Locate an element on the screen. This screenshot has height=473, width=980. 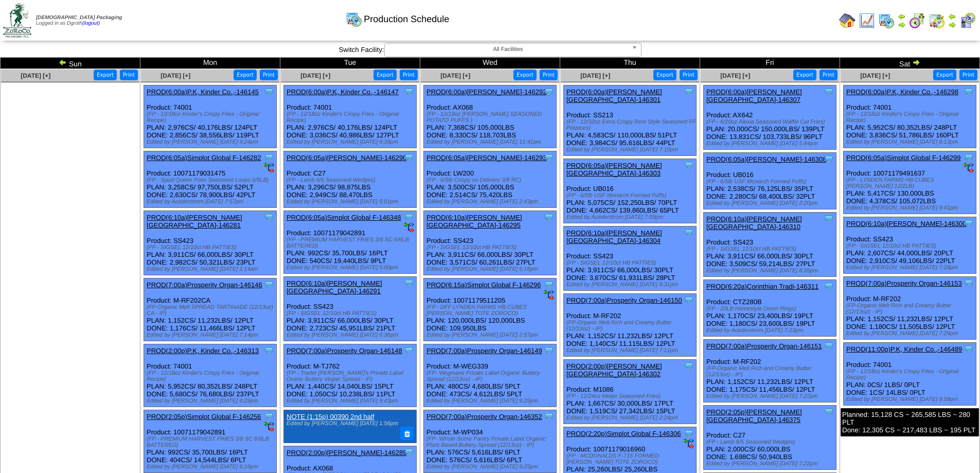
div: Product: SS423 PLAN: 3,911CS / 66,000LBS / 30PLT DONE: 3,509CS / 59,214LBS / 27PLT is located at coordinates (770, 244).